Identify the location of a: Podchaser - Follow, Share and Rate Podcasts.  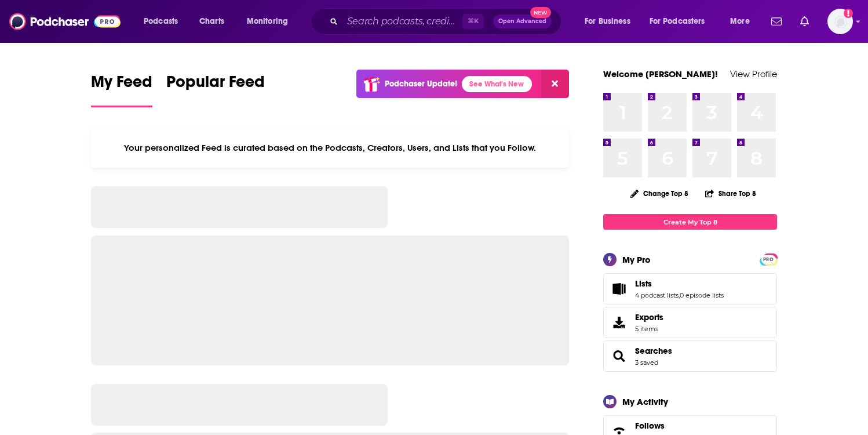
(65, 21).